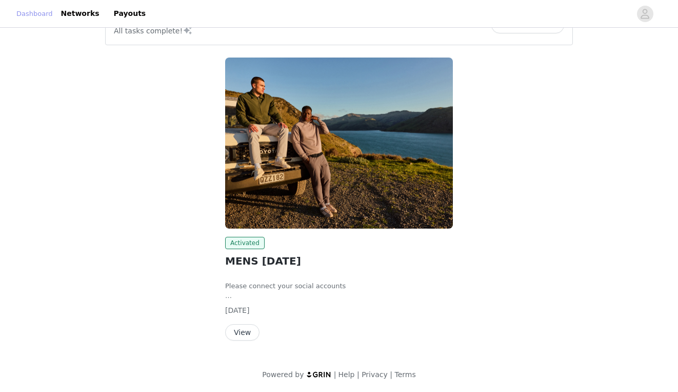 The image size is (678, 392). I want to click on a: Payouts, so click(130, 13).